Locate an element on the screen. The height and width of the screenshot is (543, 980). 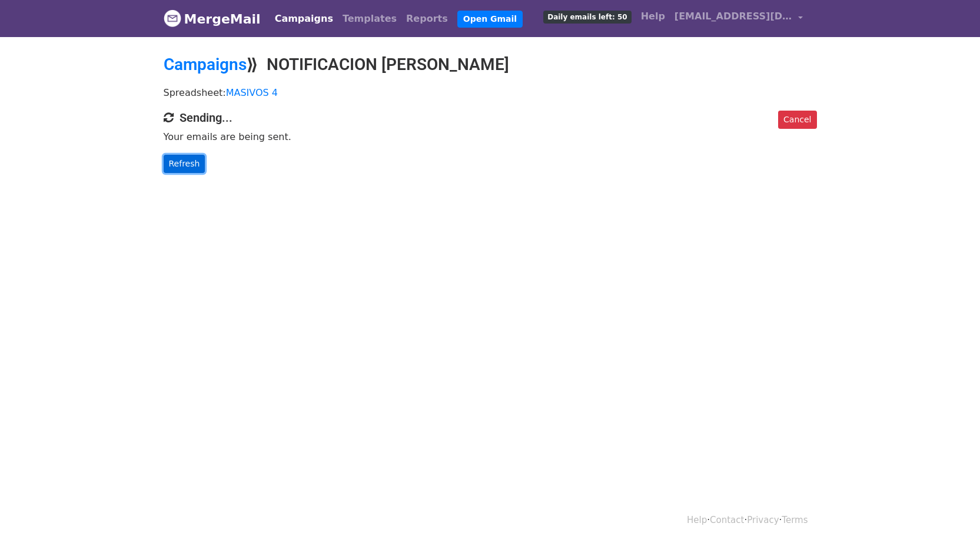
a: Daily emails left: 50 is located at coordinates (587, 17).